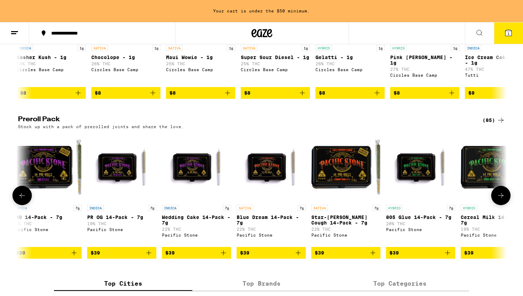  What do you see at coordinates (346, 167) in the screenshot?
I see `img: Pacific Stone - Star-berry Cough 14-Pack - 7g` at bounding box center [346, 167].